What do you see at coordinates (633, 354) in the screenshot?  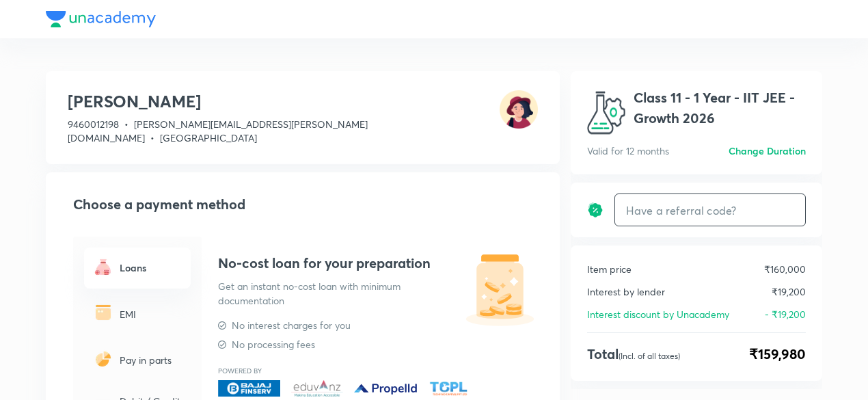 I see `h4: Total` at bounding box center [633, 354].